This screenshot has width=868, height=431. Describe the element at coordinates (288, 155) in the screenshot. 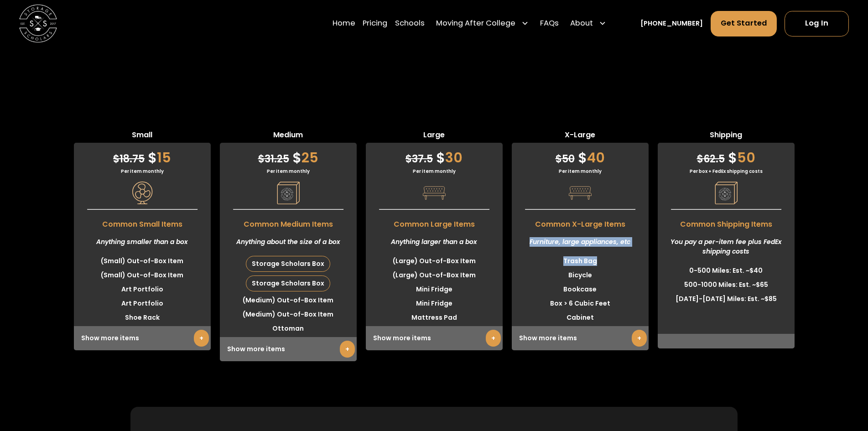

I see `div: 25` at that location.